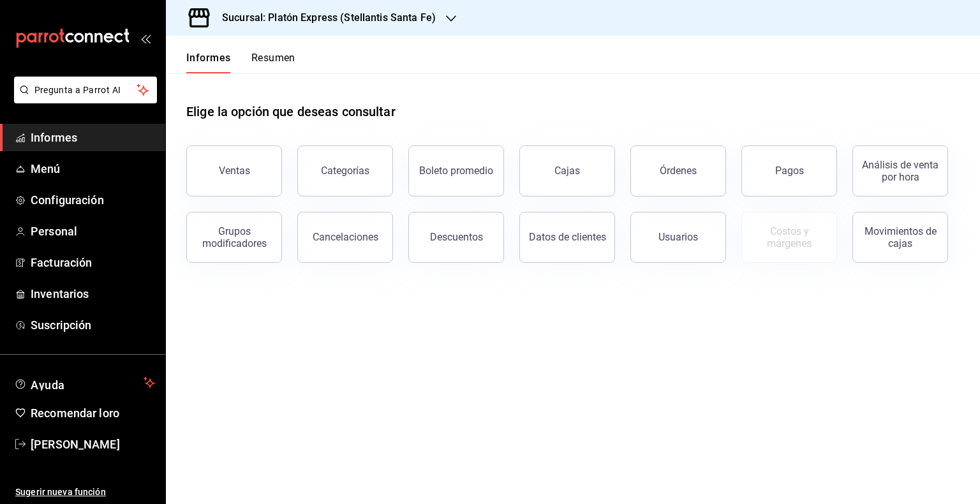  What do you see at coordinates (789, 171) in the screenshot?
I see `font: Pagos` at bounding box center [789, 171].